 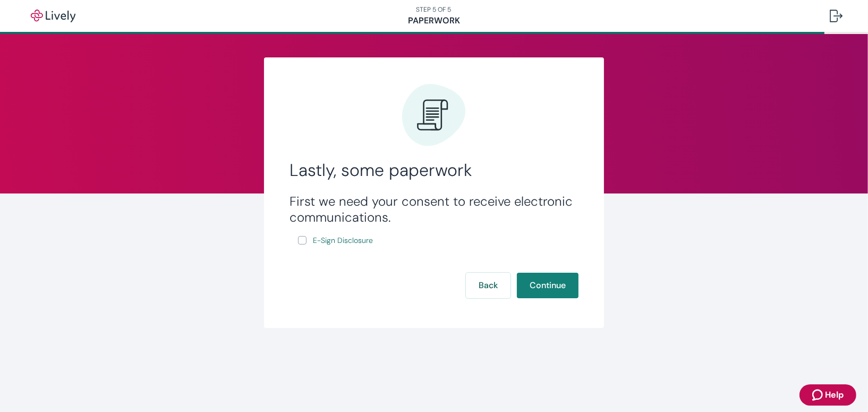 I want to click on h3: First we need your consent to receive electronic communications., so click(x=434, y=209).